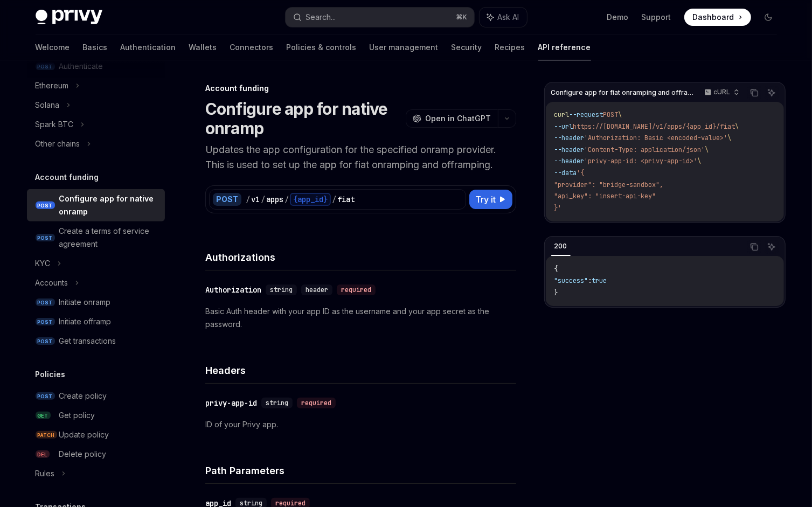  I want to click on button: Toggle dark mode, so click(768, 17).